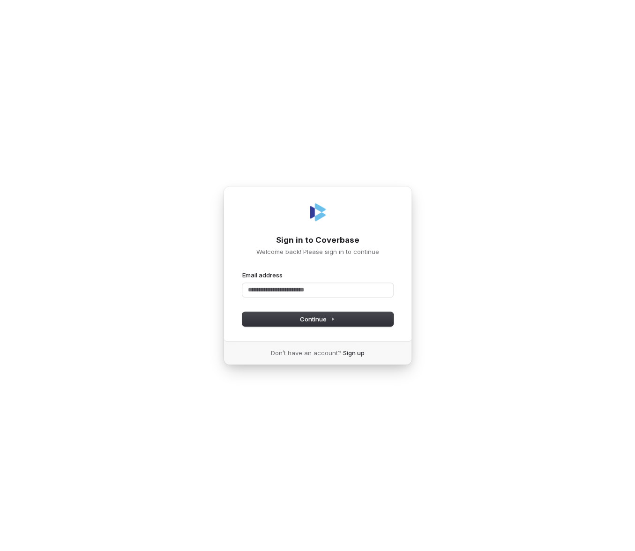 The width and height of the screenshot is (635, 551). Describe the element at coordinates (317, 319) in the screenshot. I see `span: Continue` at that location.